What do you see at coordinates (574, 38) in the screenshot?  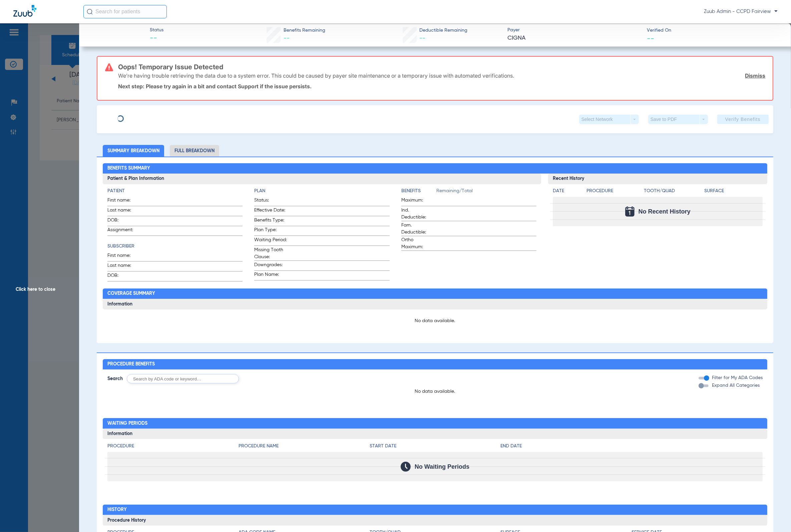 I see `span: CIGNA` at bounding box center [574, 38].